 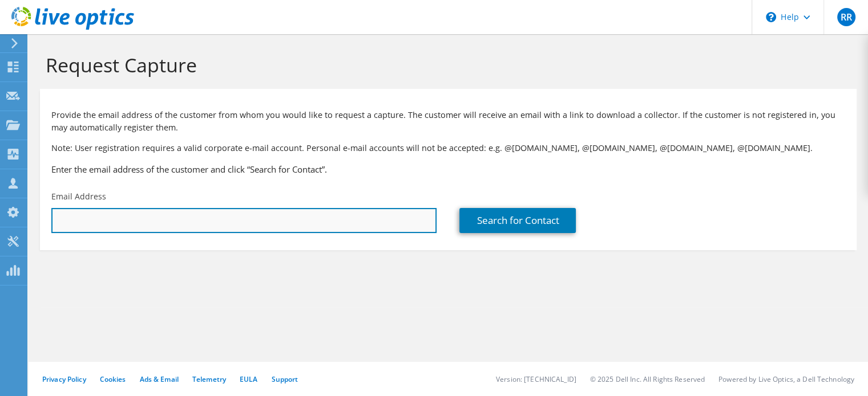 I want to click on a: Cookies, so click(x=113, y=379).